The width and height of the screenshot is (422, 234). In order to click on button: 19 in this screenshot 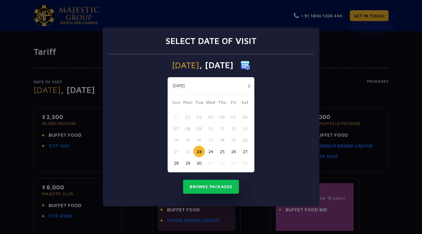, I will do `click(233, 140)`.